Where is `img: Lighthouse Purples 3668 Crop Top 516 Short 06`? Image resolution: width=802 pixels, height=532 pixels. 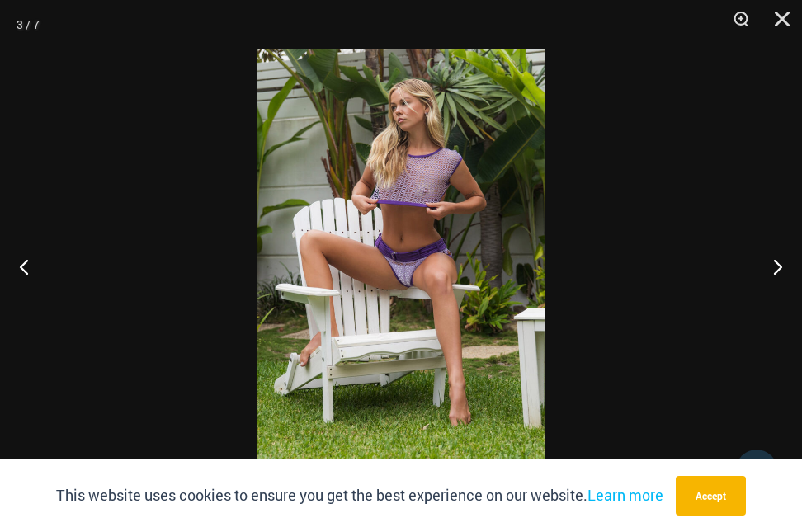
img: Lighthouse Purples 3668 Crop Top 516 Short 06 is located at coordinates (401, 266).